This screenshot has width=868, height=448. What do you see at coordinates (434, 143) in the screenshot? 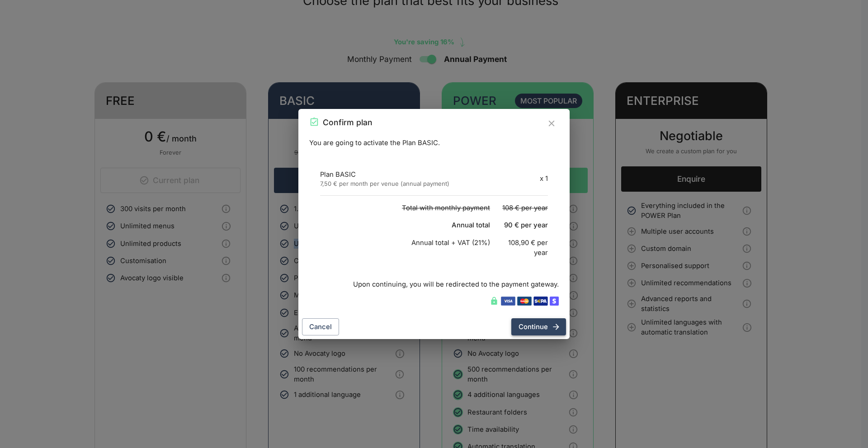
I see `p: You are going to activate the Plan BASIC.` at bounding box center [434, 143].